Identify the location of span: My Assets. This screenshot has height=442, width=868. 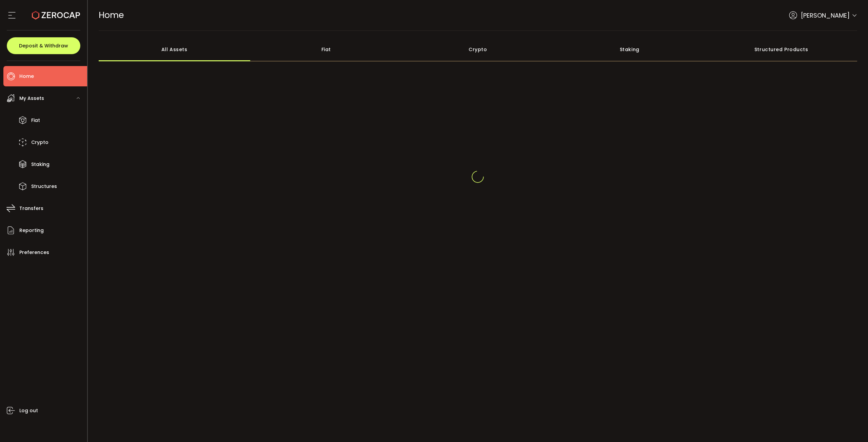
(31, 98).